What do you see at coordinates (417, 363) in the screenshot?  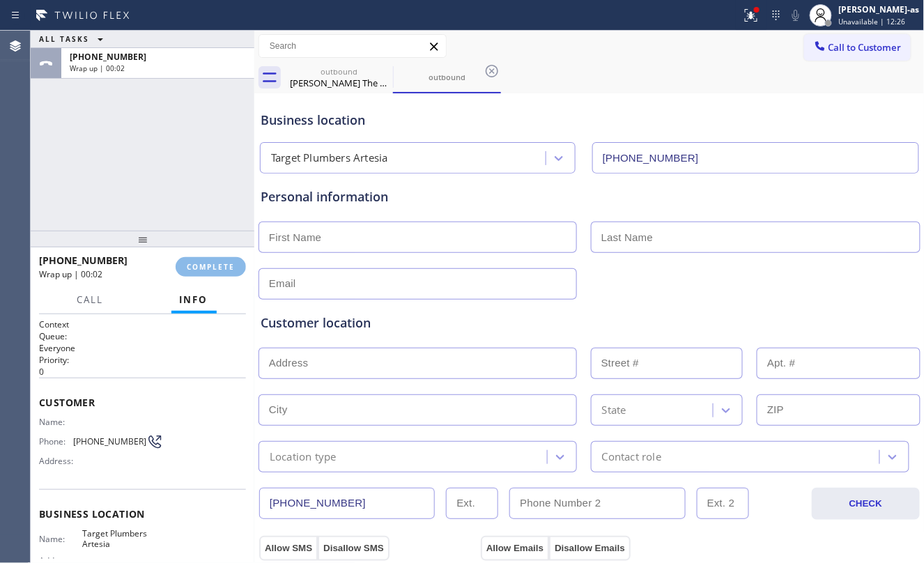 I see `input: Address` at bounding box center [417, 363].